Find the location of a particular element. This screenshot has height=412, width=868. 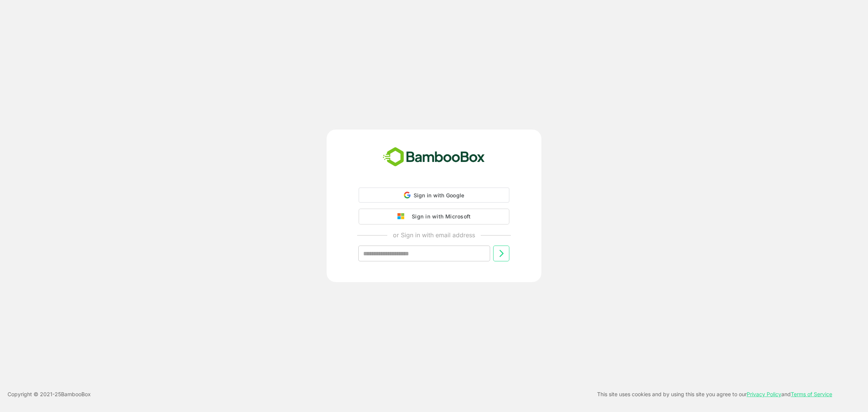

p: or Sign in with email address is located at coordinates (434, 235).